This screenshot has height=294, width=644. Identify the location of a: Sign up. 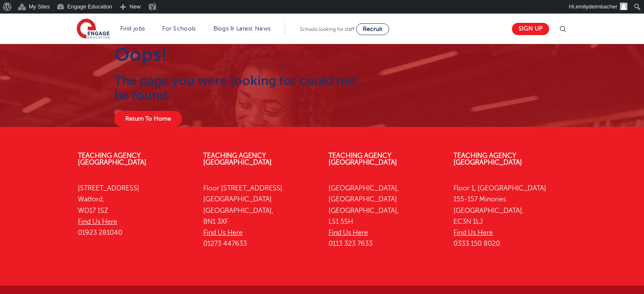
(530, 29).